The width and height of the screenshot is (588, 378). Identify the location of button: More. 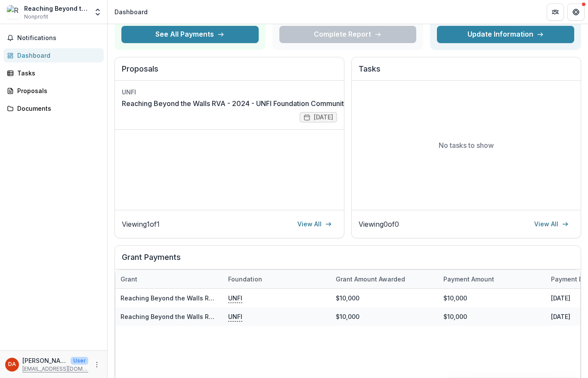
(97, 365).